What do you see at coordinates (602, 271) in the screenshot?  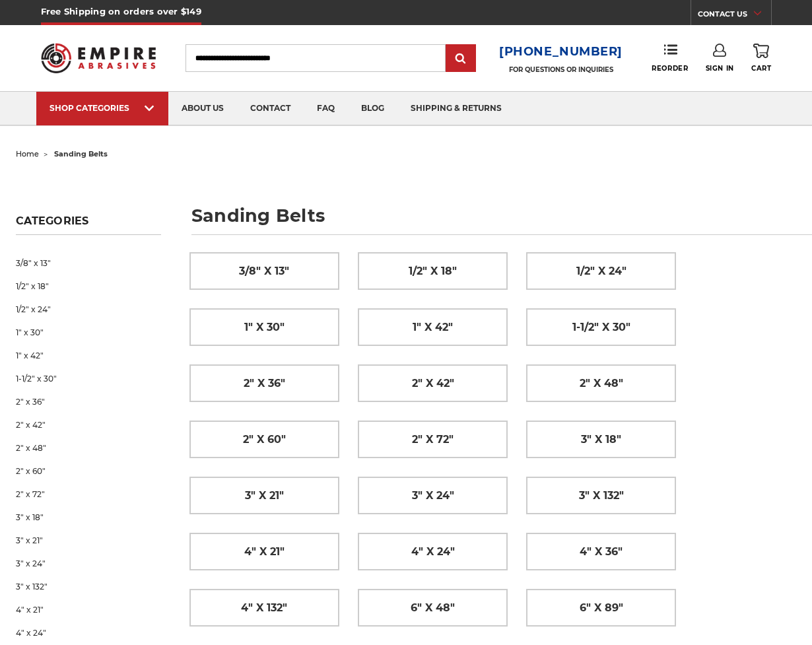 I see `span: 1/2" x 24"` at bounding box center [602, 271].